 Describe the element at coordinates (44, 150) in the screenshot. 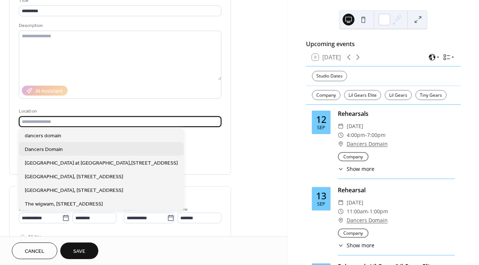

I see `span: Dancers Domain` at that location.